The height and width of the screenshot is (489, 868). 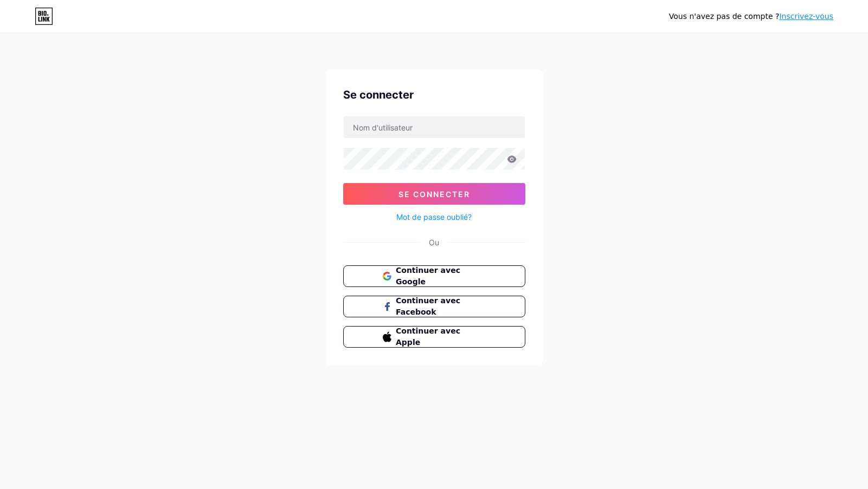 I want to click on font: Vous n'avez pas de compte ?, so click(x=724, y=16).